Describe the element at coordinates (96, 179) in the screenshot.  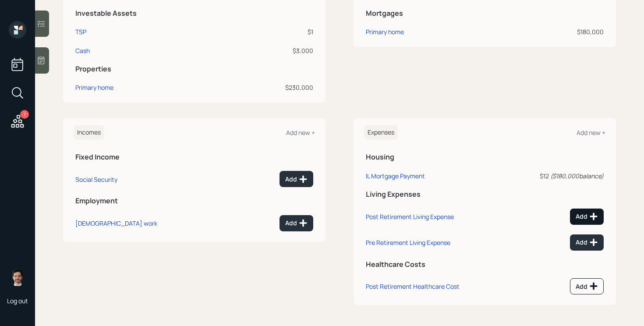
I see `div: Social Security` at that location.